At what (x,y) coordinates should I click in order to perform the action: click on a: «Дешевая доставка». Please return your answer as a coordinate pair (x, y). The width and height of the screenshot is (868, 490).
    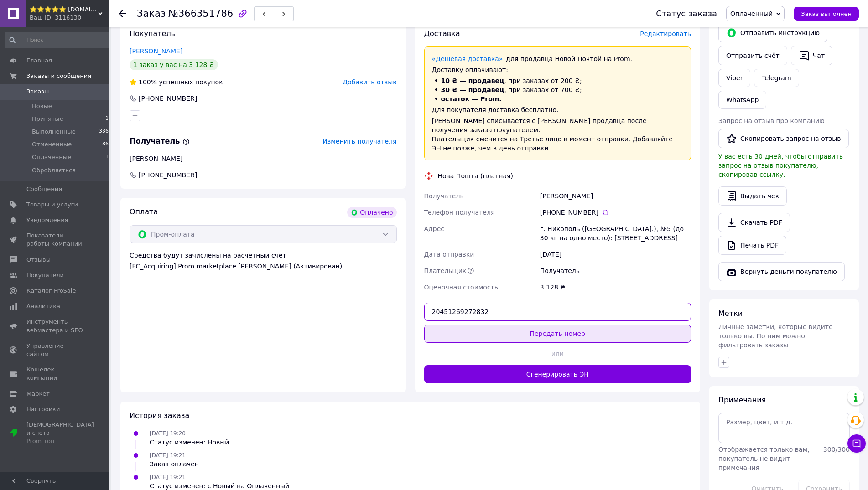
    Looking at the image, I should click on (467, 59).